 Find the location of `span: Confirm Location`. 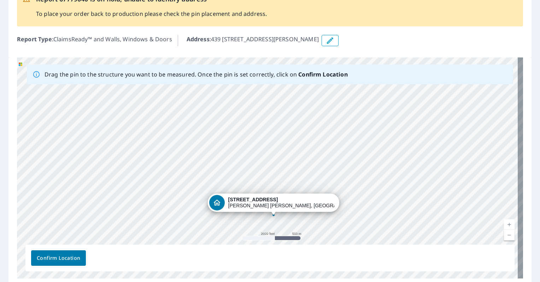

span: Confirm Location is located at coordinates (58, 258).